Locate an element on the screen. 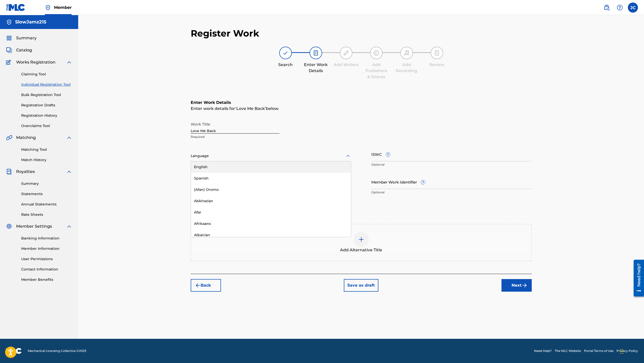 This screenshot has height=363, width=644. div: Abkhazian is located at coordinates (271, 201).